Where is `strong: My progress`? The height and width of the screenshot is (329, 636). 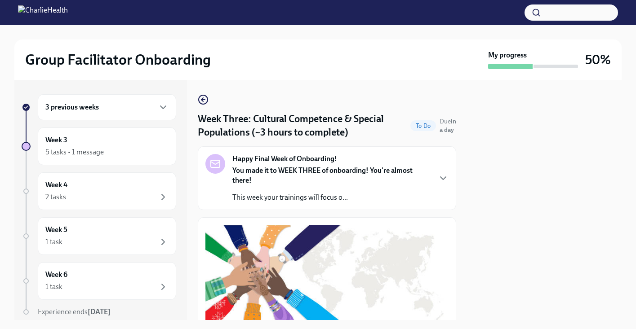 strong: My progress is located at coordinates (507, 55).